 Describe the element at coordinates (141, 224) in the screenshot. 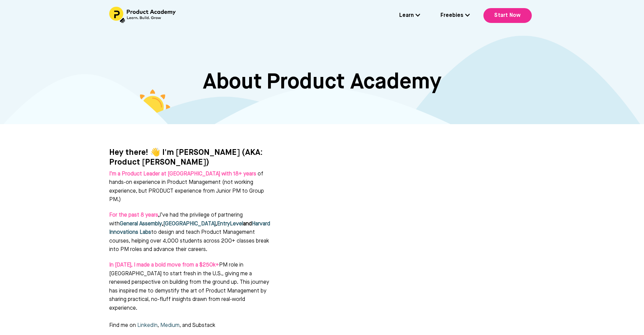

I see `strong: General Assembly` at that location.